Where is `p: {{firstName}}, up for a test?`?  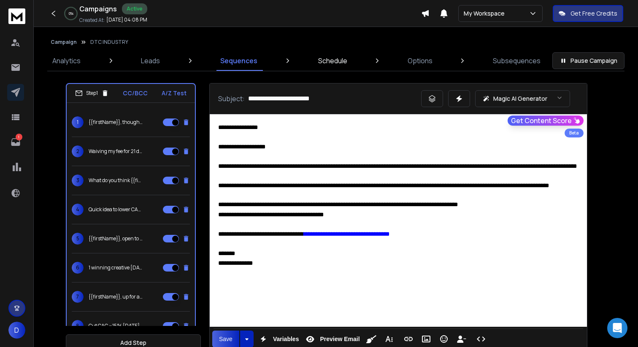 p: {{firstName}}, up for a test? is located at coordinates (116, 297).